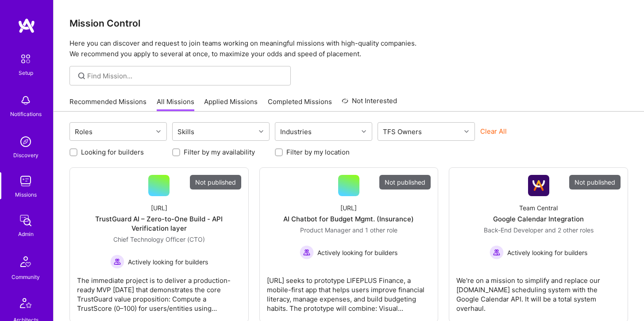 The image size is (644, 321). Describe the element at coordinates (539, 185) in the screenshot. I see `img: Company Logo` at that location.